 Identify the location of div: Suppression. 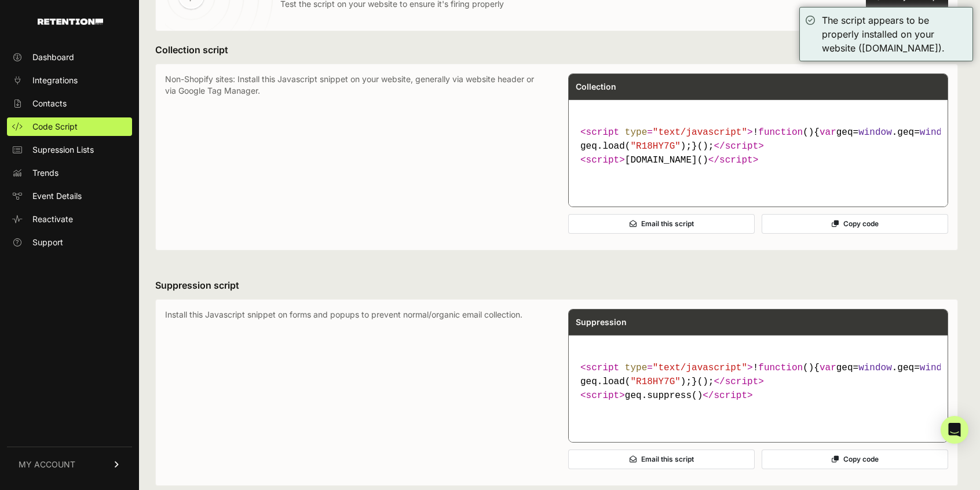
(758, 322).